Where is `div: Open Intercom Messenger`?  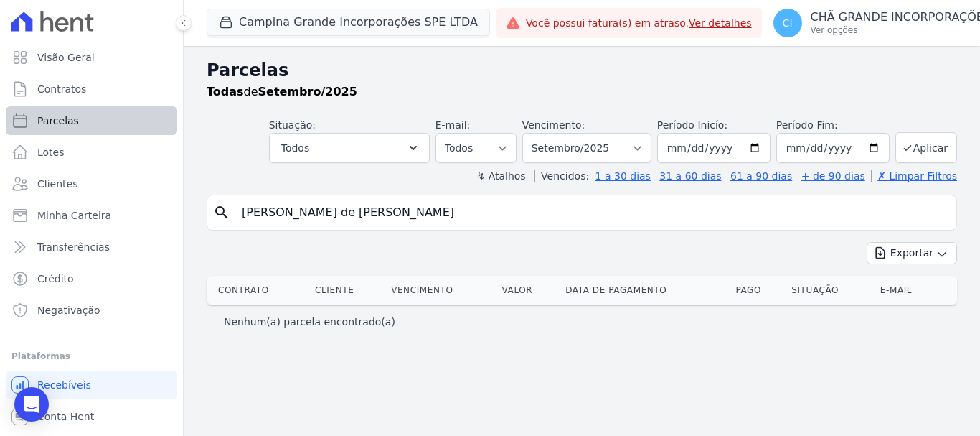
div: Open Intercom Messenger is located at coordinates (32, 404).